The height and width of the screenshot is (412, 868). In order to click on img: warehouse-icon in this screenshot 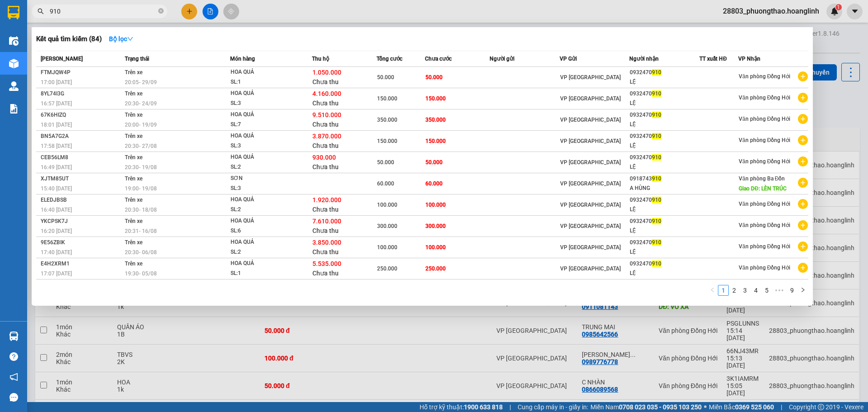, I will do `click(14, 336)`.